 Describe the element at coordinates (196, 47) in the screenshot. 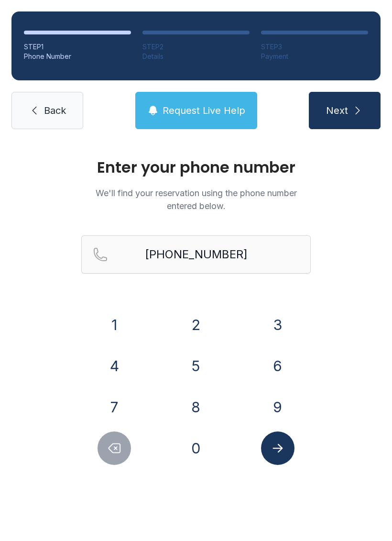

I see `div: STEP 2` at that location.